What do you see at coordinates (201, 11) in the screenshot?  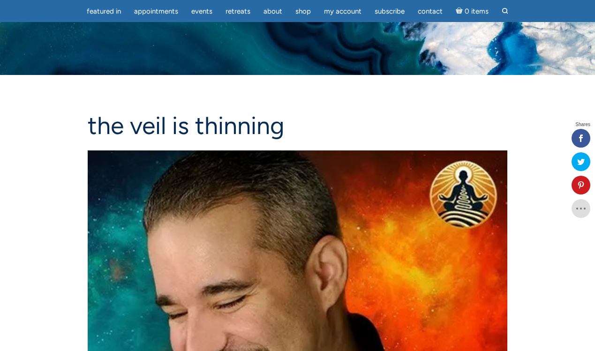 I see `span: Events` at bounding box center [201, 11].